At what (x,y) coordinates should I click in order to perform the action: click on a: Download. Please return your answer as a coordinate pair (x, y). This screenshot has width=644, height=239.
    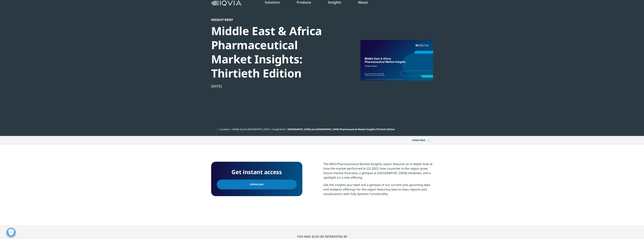
    Looking at the image, I should click on (257, 184).